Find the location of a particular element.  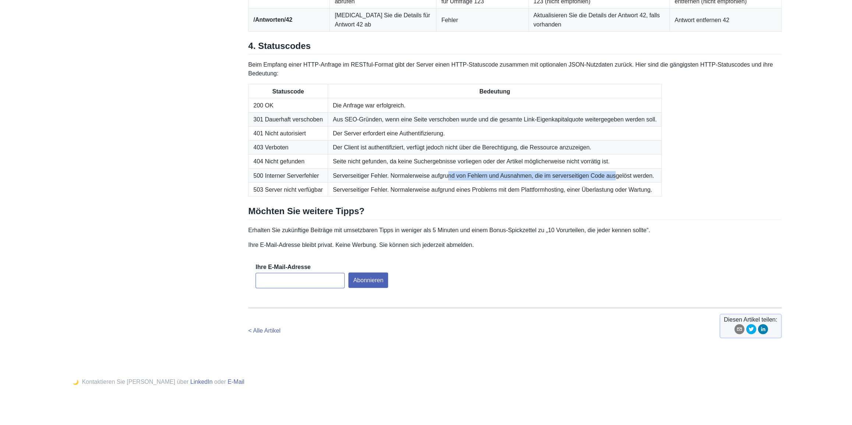

font: Antwort entfernen 42 is located at coordinates (702, 20).